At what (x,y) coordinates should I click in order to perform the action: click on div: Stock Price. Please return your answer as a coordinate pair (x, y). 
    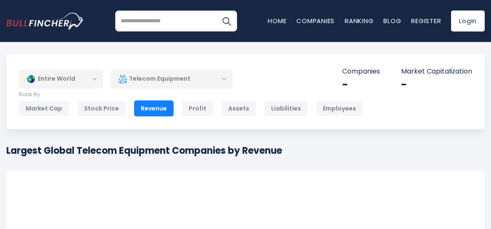
    Looking at the image, I should click on (101, 108).